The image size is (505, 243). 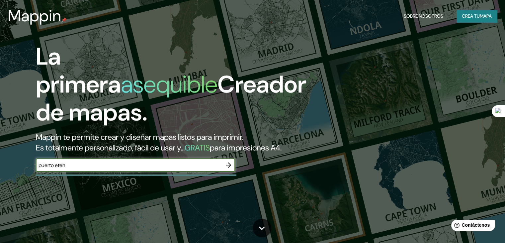 I want to click on font: Mappin, so click(x=35, y=16).